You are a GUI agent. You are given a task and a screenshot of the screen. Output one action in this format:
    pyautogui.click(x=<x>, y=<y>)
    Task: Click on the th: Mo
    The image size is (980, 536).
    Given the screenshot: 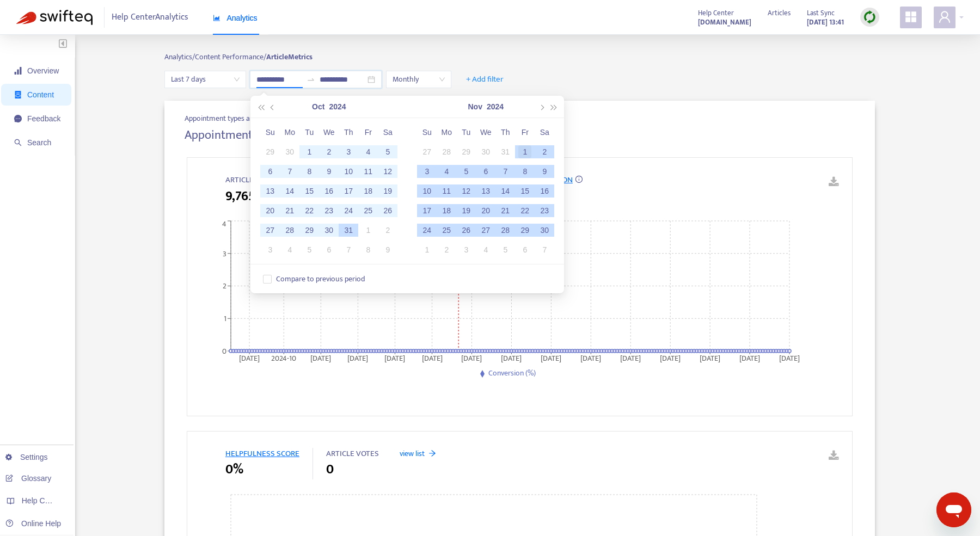 What is the action you would take?
    pyautogui.click(x=447, y=133)
    